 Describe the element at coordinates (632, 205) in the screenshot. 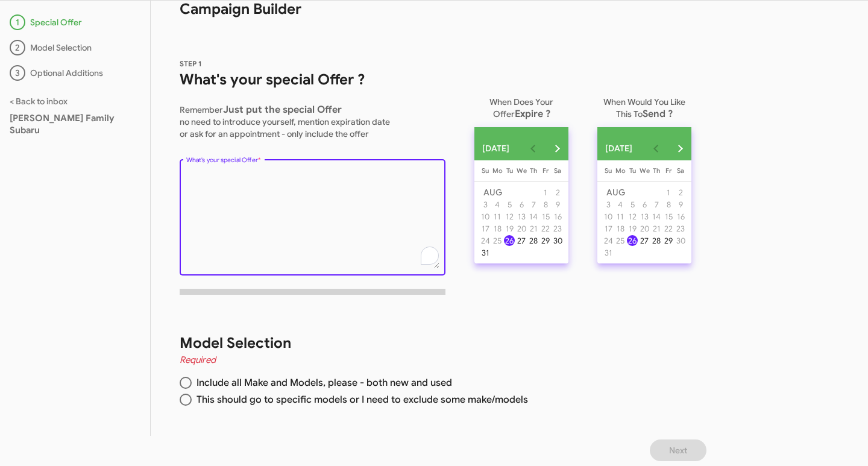

I see `button: August 5, 2025` at that location.